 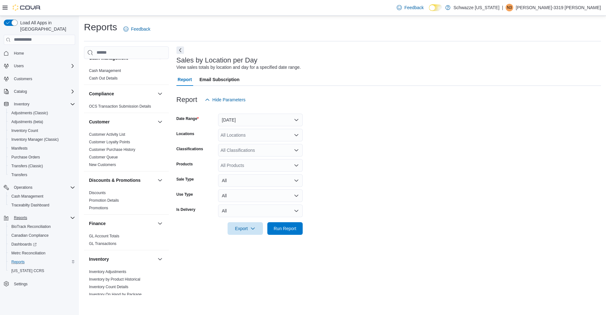 What do you see at coordinates (126, 76) in the screenshot?
I see `div: Cash Management` at bounding box center [126, 76].